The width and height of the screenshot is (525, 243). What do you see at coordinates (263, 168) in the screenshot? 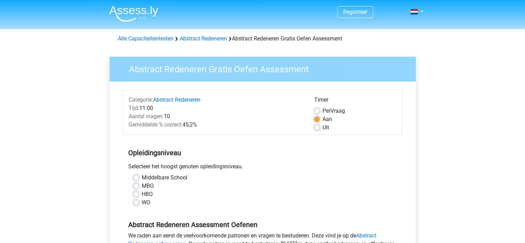
I see `div: Selecteer het hoogst genoten opleidingsniveau.` at bounding box center [263, 168].